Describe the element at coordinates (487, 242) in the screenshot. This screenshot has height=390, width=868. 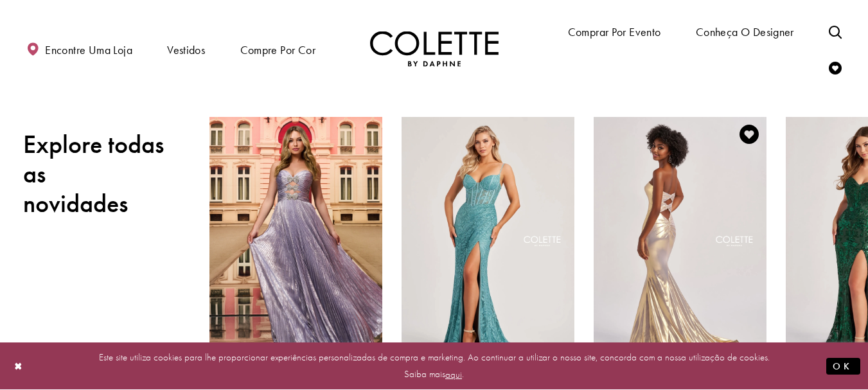
I see `a: Visite Colette by Daphne Estilo No. CL8405 Página` at that location.